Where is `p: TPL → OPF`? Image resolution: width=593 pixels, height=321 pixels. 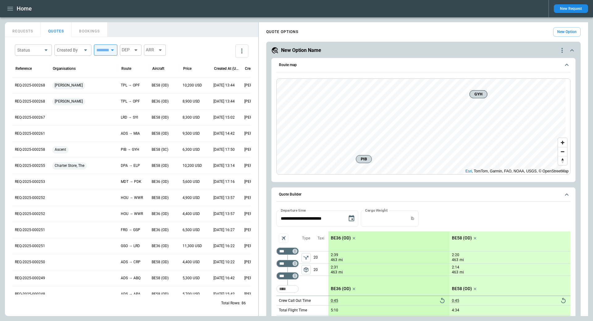
p: TPL → OPF is located at coordinates (130, 101).